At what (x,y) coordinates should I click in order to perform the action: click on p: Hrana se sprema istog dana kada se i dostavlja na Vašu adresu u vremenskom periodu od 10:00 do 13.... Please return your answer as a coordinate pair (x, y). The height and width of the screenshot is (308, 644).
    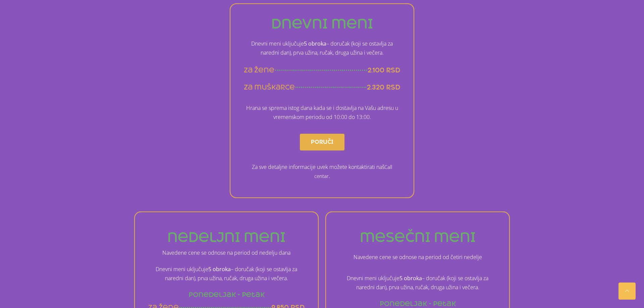
    Looking at the image, I should click on (322, 112).